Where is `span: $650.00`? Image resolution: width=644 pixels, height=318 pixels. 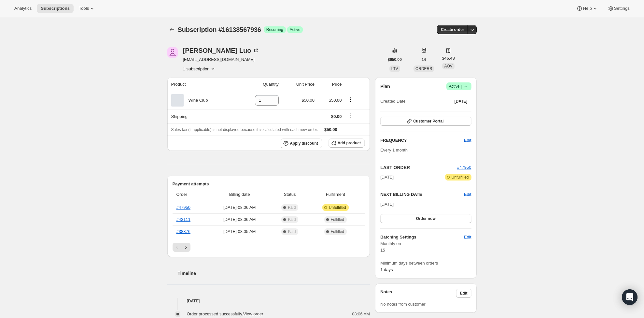
span: $650.00 is located at coordinates (395, 60).